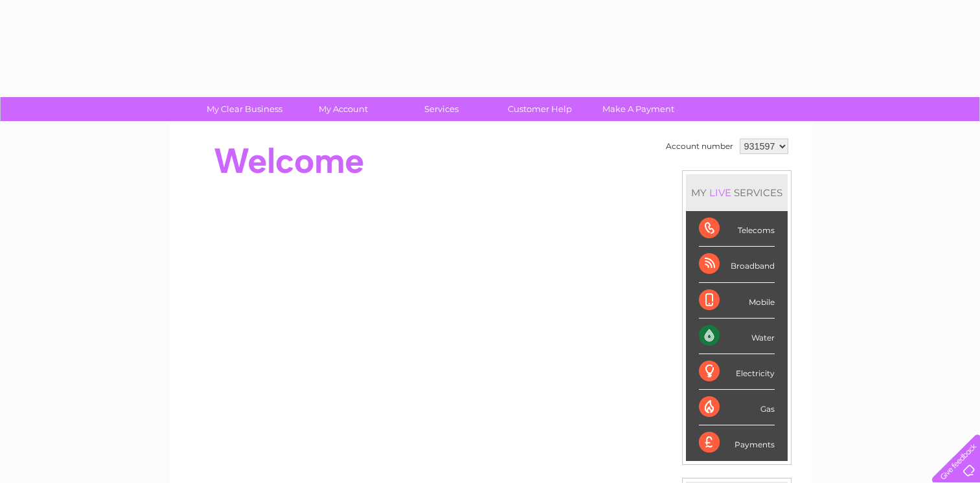 This screenshot has height=483, width=980. Describe the element at coordinates (737, 407) in the screenshot. I see `div: Gas` at that location.